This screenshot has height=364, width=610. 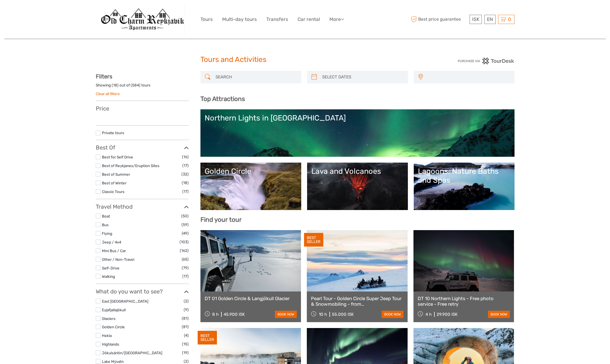 I want to click on a: DT 01 Golden Circle & Langjökull Glacier, so click(x=251, y=298).